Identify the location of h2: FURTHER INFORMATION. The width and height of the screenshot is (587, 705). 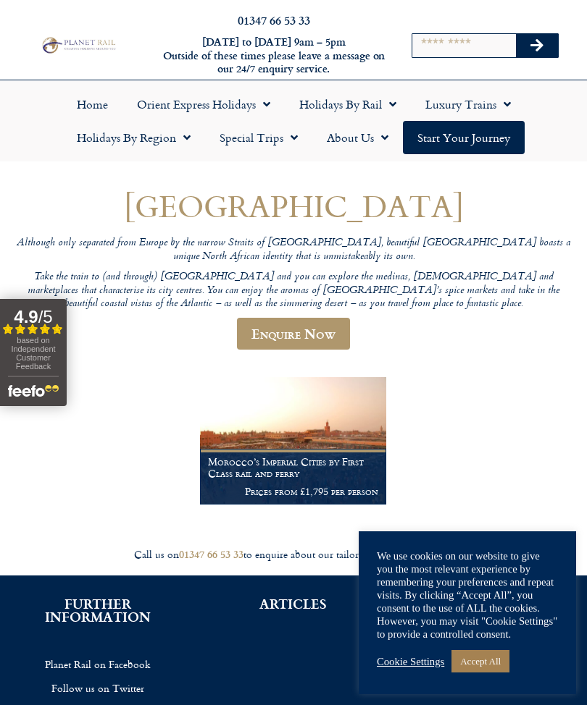
(98, 611).